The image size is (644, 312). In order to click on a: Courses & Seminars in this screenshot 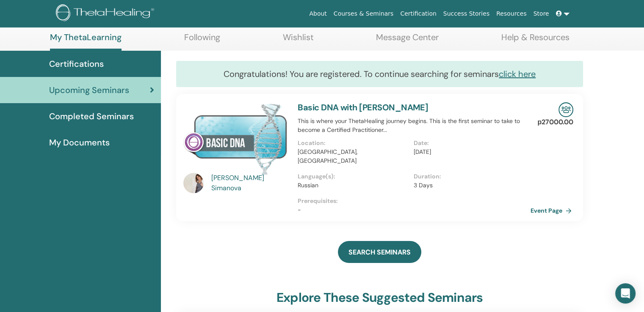, I will do `click(364, 14)`.